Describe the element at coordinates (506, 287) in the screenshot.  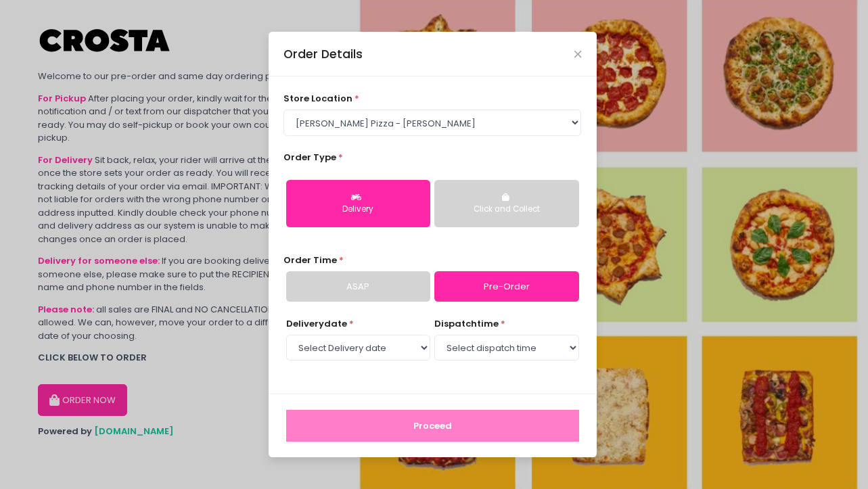
I see `a: Pre-Order` at that location.